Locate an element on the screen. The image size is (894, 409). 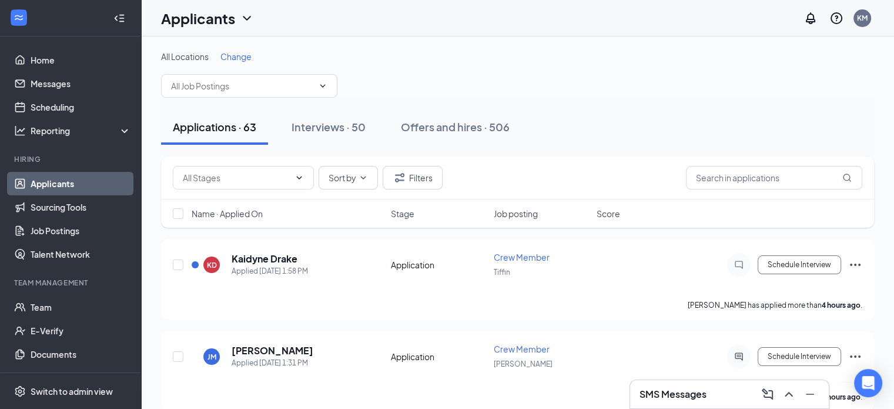
div: Team Management is located at coordinates (71, 282).